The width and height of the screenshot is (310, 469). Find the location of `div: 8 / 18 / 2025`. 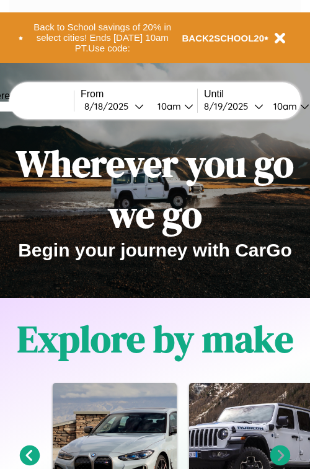

div: 8 / 18 / 2025 is located at coordinates (109, 106).